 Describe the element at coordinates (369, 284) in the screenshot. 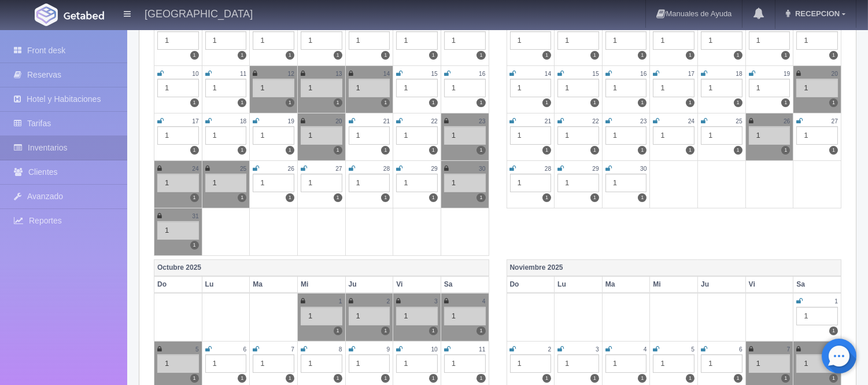

I see `th: Ju` at that location.